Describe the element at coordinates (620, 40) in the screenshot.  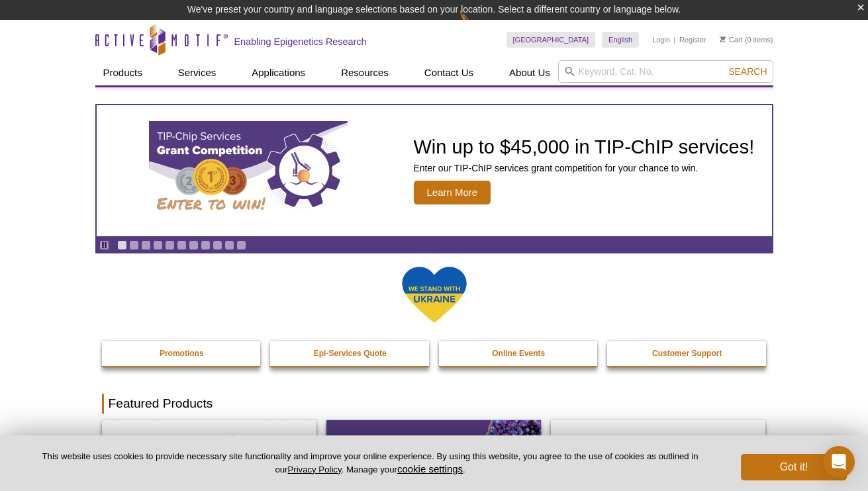
I see `a: English` at that location.